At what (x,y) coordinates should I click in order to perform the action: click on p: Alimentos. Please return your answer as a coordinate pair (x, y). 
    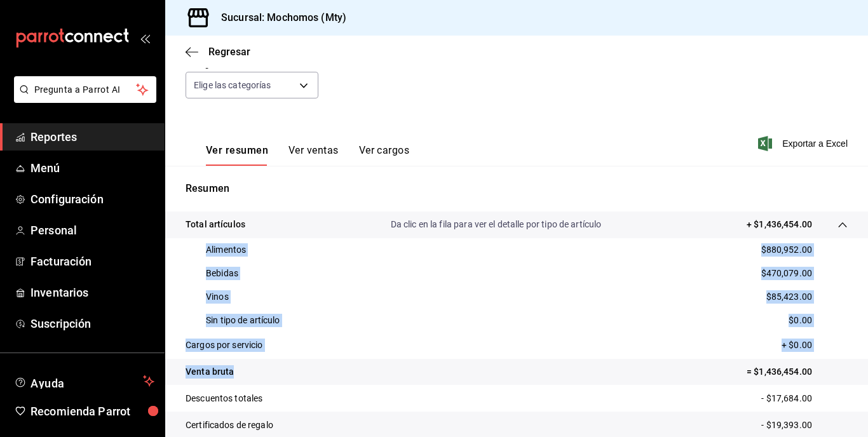
    Looking at the image, I should click on (226, 250).